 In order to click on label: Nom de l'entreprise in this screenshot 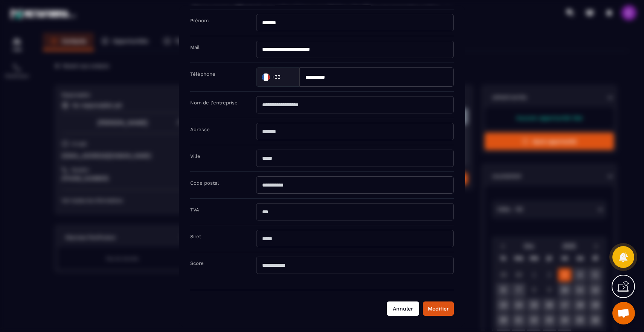, I will do `click(214, 102)`.